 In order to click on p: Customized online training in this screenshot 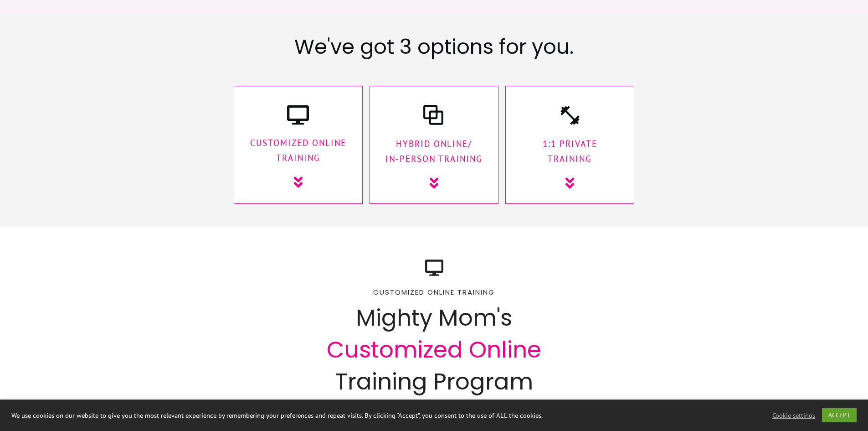, I will do `click(435, 293)`.